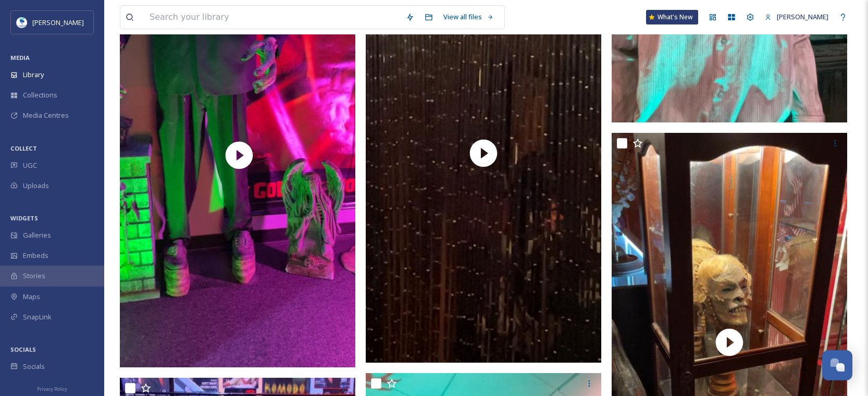 The width and height of the screenshot is (868, 396). I want to click on img: download.jpeg, so click(22, 23).